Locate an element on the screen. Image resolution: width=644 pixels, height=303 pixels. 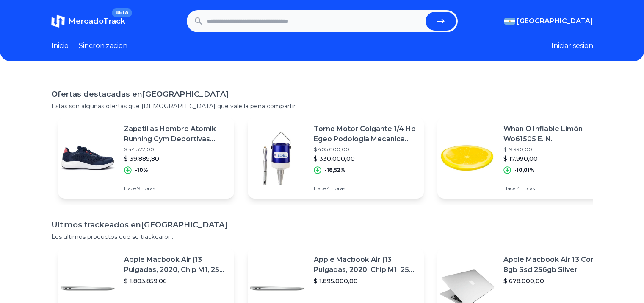
p: $ 330.000,00 is located at coordinates (365, 159).